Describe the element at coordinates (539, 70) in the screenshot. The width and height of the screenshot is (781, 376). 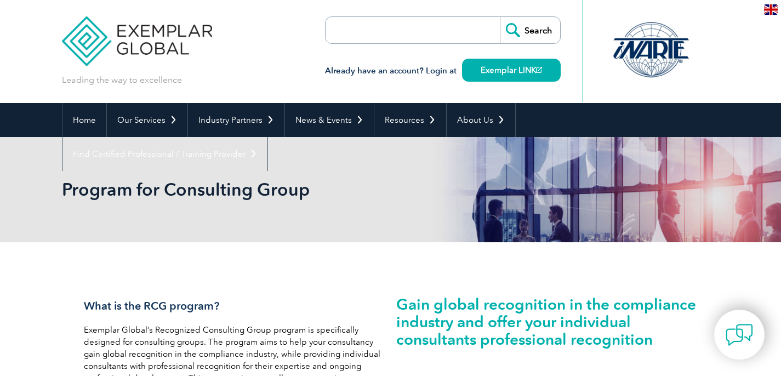
I see `img: open_square.png` at that location.